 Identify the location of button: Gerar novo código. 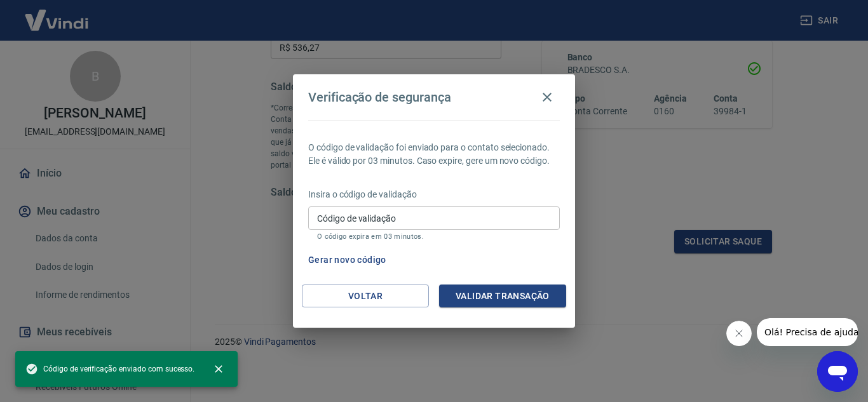
(347, 260).